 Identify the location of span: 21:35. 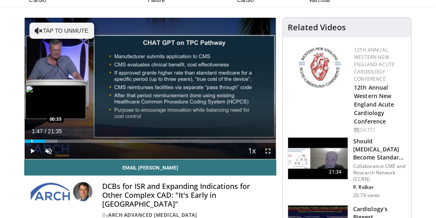
(55, 131).